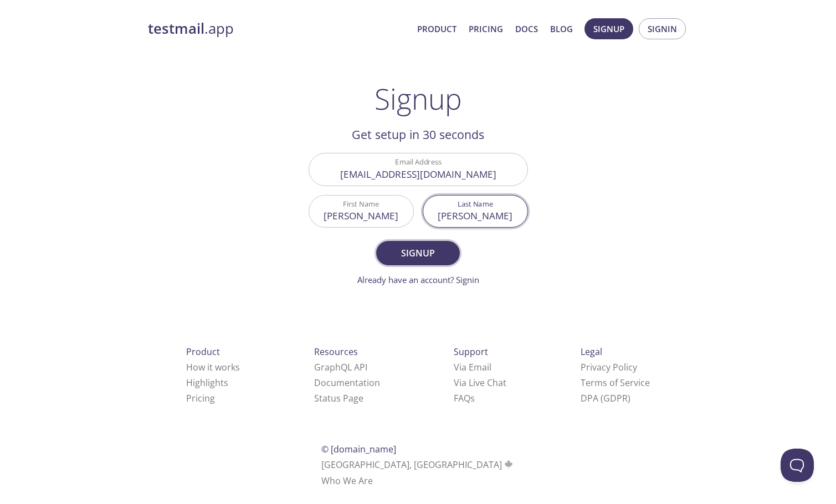 This screenshot has height=504, width=836. Describe the element at coordinates (473, 398) in the screenshot. I see `span: s` at that location.